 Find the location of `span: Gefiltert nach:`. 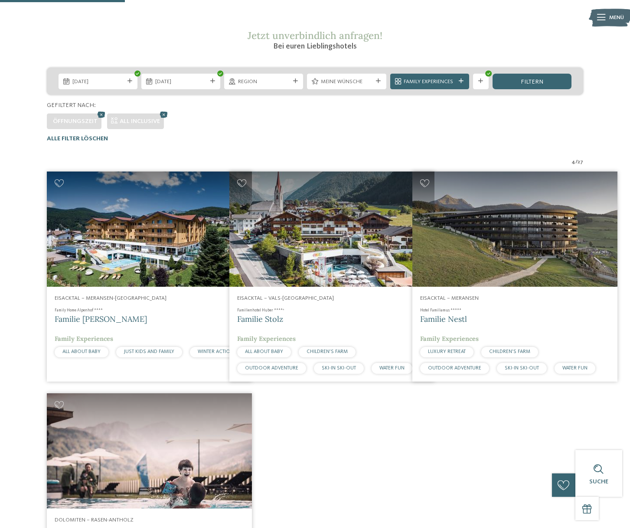

span: Gefiltert nach: is located at coordinates (71, 105).